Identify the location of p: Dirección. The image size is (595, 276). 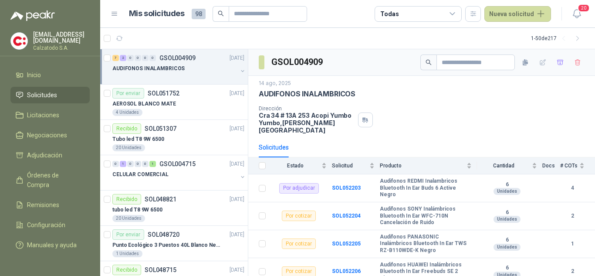
(307, 108).